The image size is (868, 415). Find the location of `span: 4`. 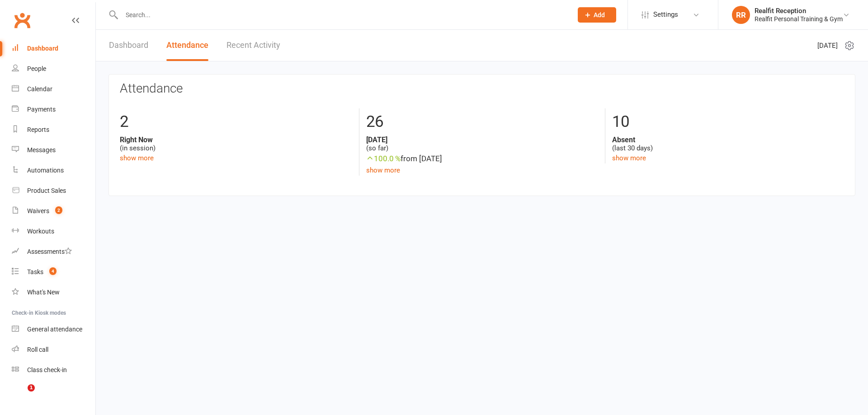

span: 4 is located at coordinates (53, 271).